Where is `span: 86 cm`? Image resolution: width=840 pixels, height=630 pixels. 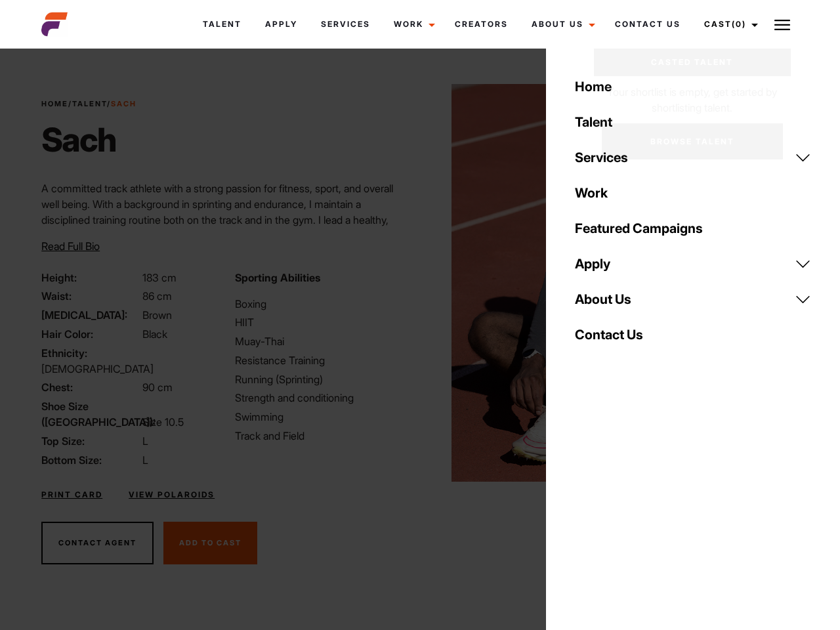 span: 86 cm is located at coordinates (157, 296).